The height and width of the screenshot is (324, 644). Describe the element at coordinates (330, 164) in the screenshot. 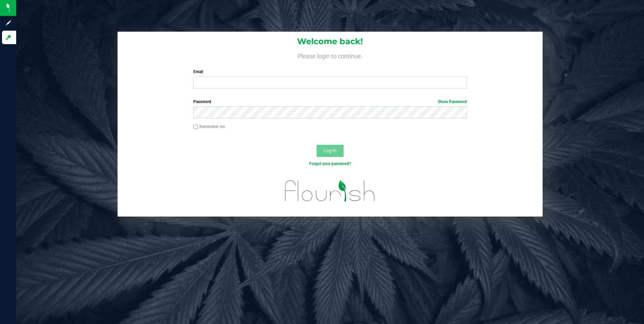

I see `a: Forgot your password?` at that location.